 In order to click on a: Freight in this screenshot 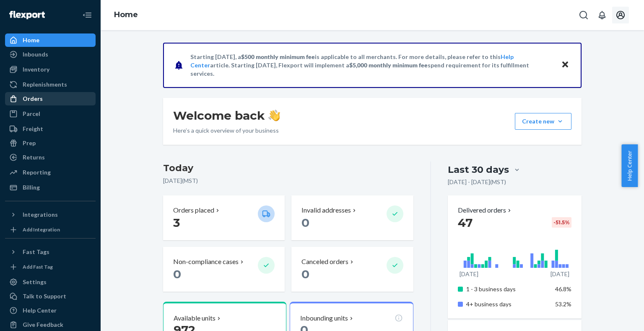, I will do `click(51, 129)`.